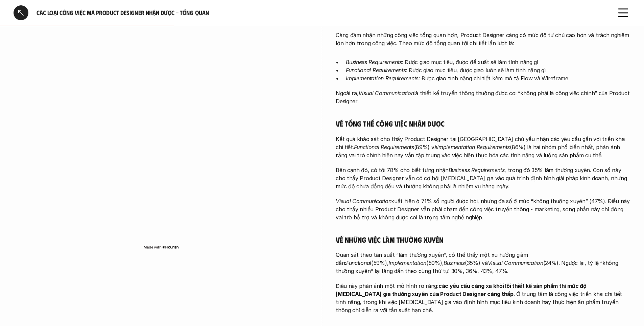  What do you see at coordinates (483, 210) in the screenshot?
I see `p: xuất hiện ở 71% số người được hỏi, nhưng đa số ở mức “không thường xuyên” (47%). Điều này cho thấ...` at bounding box center [483, 210].